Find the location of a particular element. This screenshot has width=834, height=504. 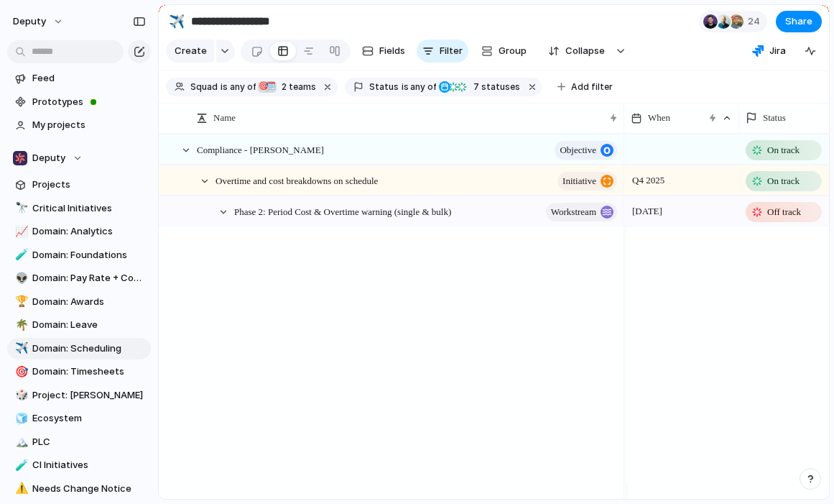

button: 7 statuses is located at coordinates (480, 87).